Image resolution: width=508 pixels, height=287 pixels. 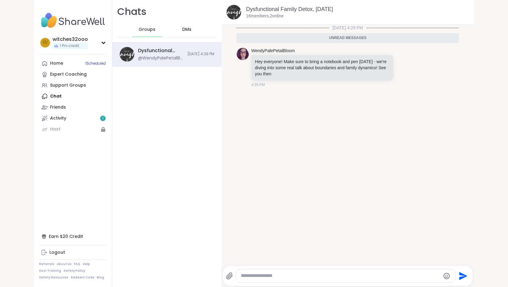 I want to click on a: Friends, so click(x=73, y=108).